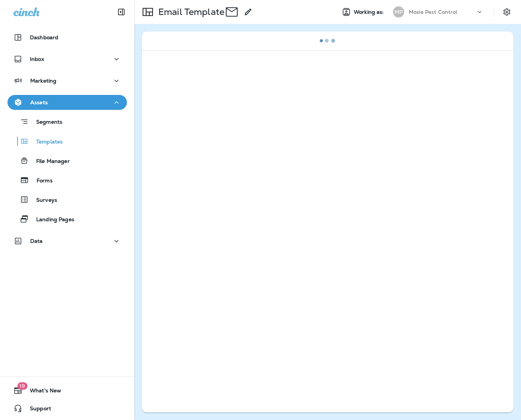 Image resolution: width=521 pixels, height=420 pixels. What do you see at coordinates (44, 37) in the screenshot?
I see `p: Dashboard` at bounding box center [44, 37].